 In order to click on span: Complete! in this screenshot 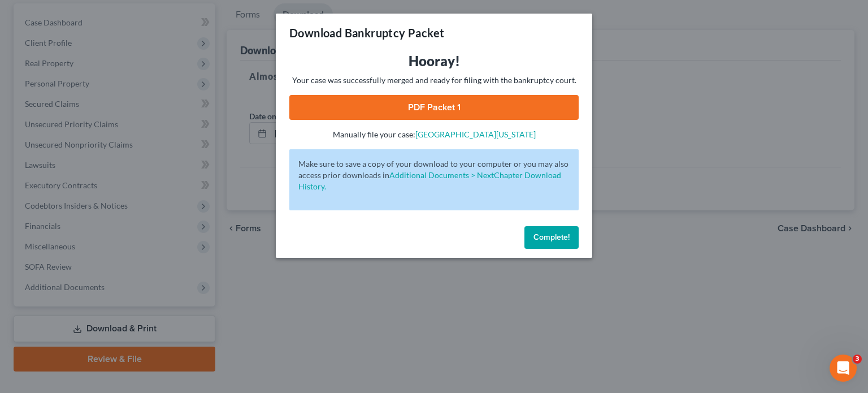, I will do `click(551, 237)`.